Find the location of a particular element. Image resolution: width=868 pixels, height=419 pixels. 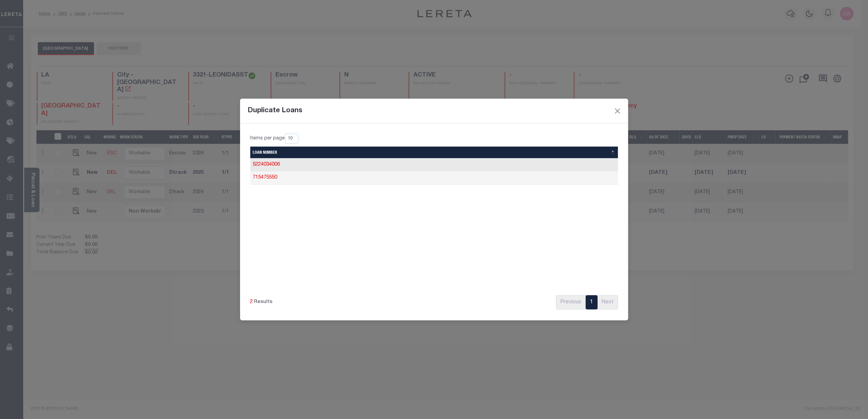

label: Results is located at coordinates (264, 302).